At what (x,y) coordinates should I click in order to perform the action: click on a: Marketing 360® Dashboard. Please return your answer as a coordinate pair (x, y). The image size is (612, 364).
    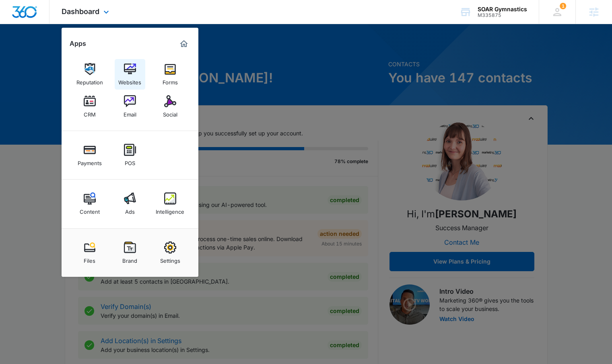
    Looking at the image, I should click on (184, 44).